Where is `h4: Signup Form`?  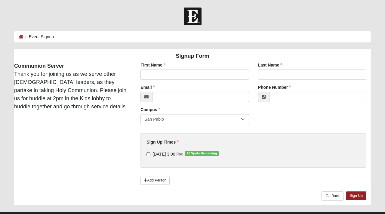
h4: Signup Form is located at coordinates (192, 56).